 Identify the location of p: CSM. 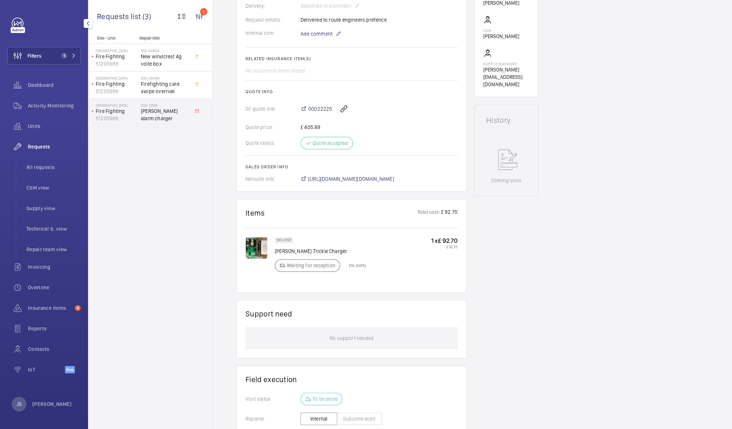
(501, 30).